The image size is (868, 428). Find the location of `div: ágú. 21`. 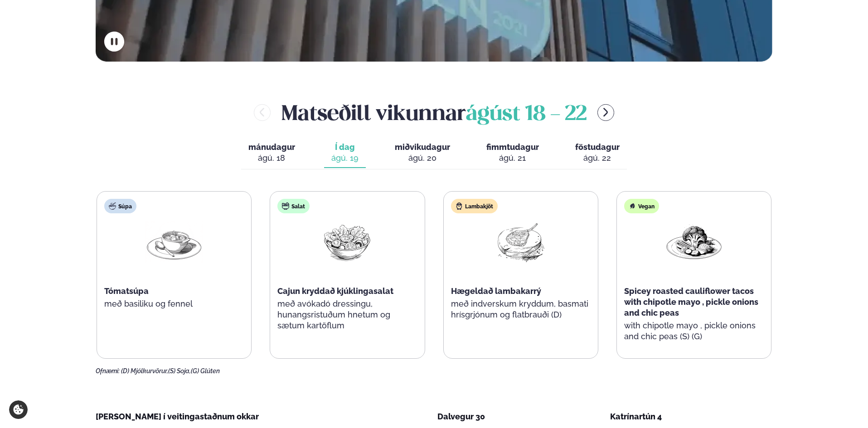

div: ágú. 21 is located at coordinates (512, 158).